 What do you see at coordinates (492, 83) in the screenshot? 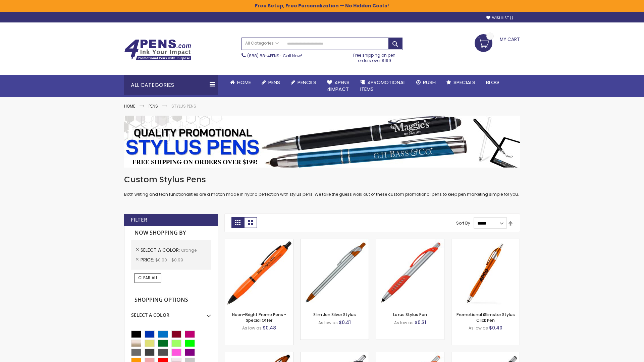
I see `a: Blog` at bounding box center [492, 83].